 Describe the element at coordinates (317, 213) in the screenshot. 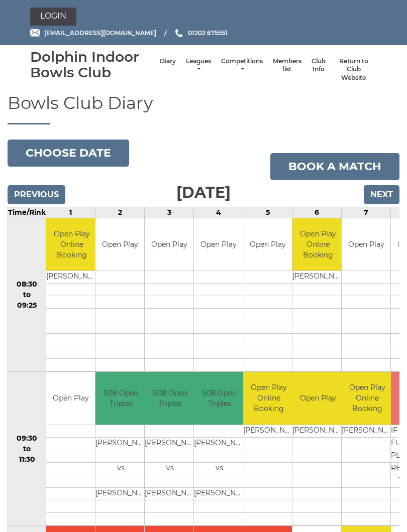

I see `td: 6` at that location.